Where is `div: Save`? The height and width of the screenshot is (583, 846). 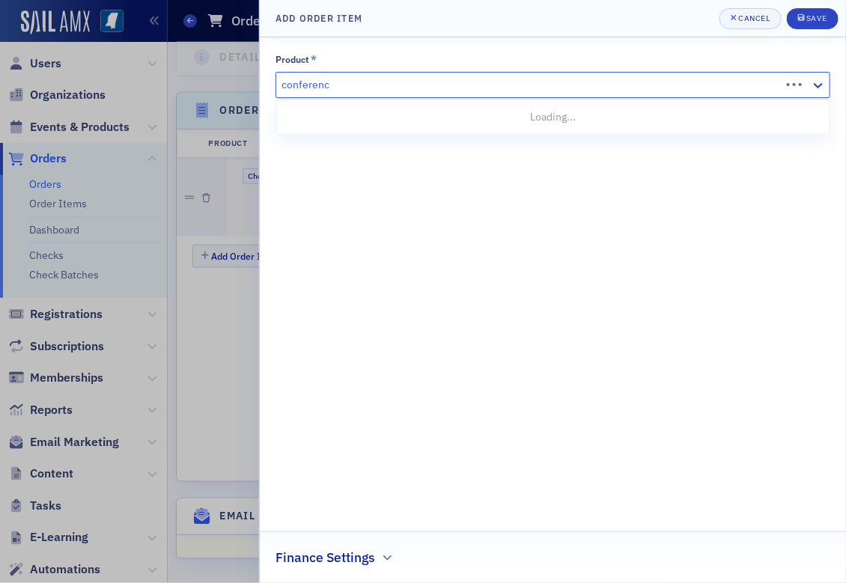 div: Save is located at coordinates (816, 18).